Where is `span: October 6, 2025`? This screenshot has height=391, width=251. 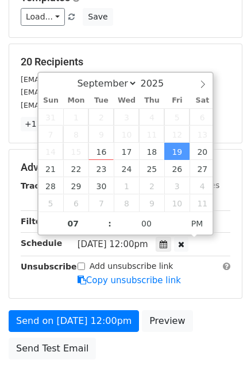 span: October 6, 2025 is located at coordinates (76, 203).